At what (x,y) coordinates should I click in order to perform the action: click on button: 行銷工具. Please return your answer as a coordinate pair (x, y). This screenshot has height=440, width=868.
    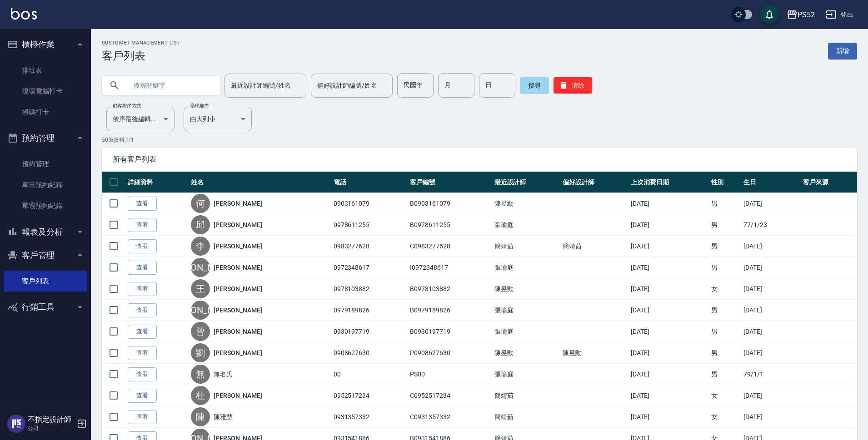
    Looking at the image, I should click on (45, 307).